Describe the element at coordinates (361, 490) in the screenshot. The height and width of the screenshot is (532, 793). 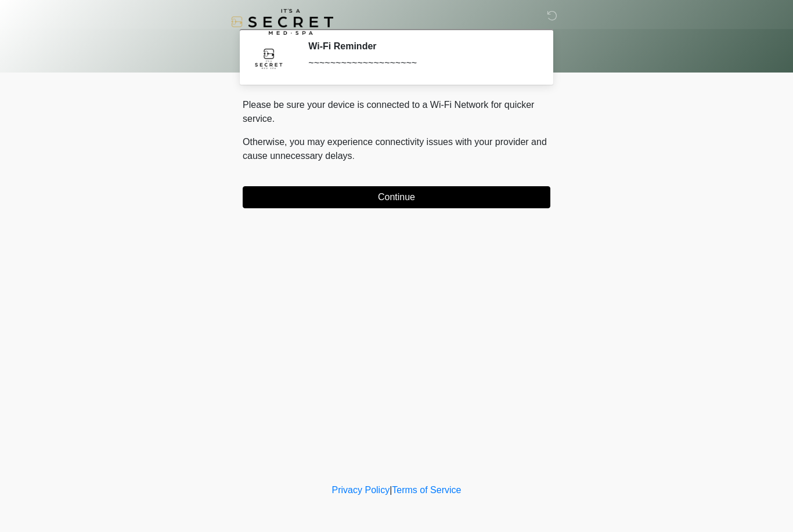
I see `a: Privacy Policy` at that location.